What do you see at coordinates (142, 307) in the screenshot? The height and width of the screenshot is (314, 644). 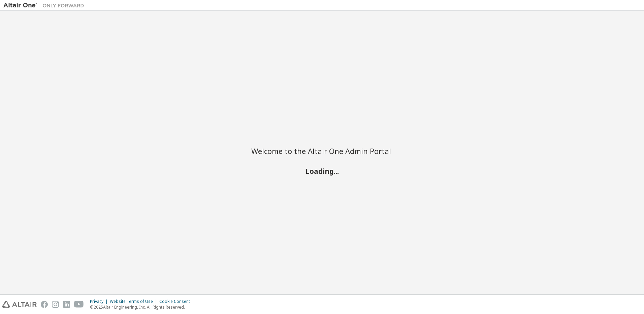 I see `p: © 2025 Altair Engineering, Inc. All Rights Reserved.` at bounding box center [142, 307].